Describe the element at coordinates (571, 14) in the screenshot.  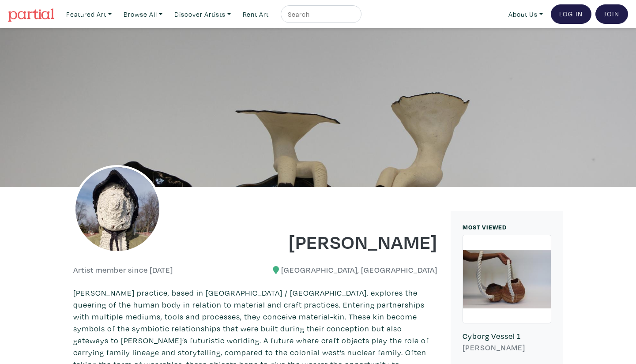
I see `a: Log In` at that location.